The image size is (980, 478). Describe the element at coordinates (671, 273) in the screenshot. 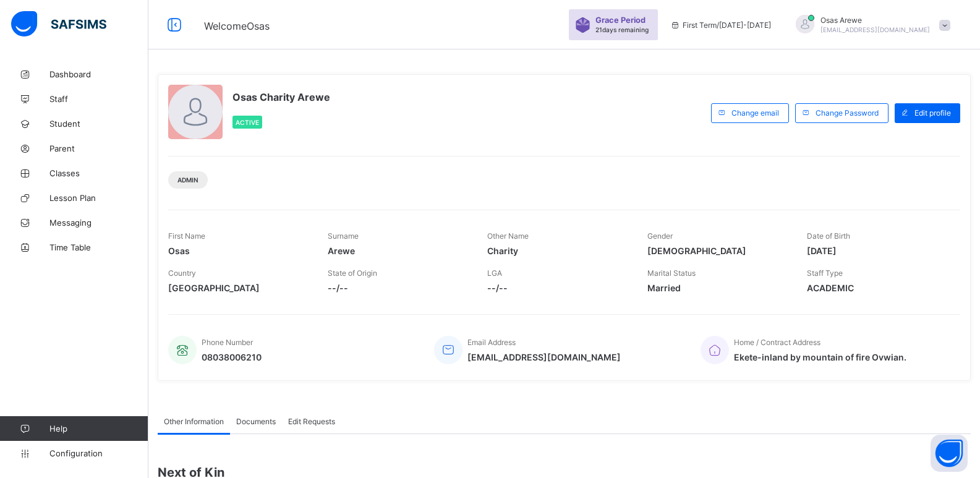

I see `span: Marital Status` at that location.